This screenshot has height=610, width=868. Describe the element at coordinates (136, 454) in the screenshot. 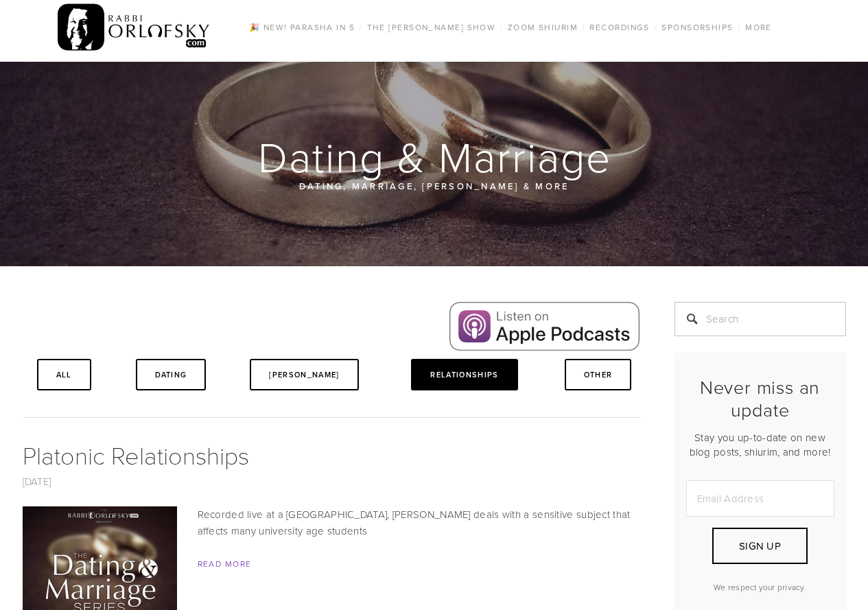

I see `a: Platonic Relationships` at that location.